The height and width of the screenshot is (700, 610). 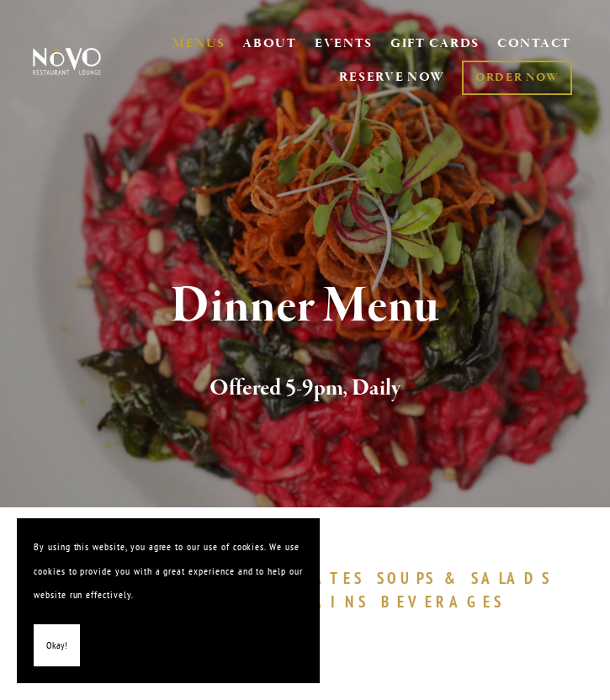 What do you see at coordinates (169, 601) in the screenshot?
I see `section: Cookie banner` at bounding box center [169, 601].